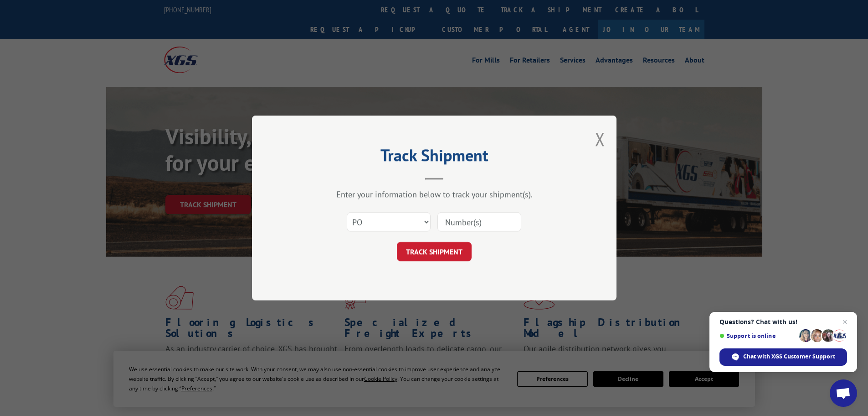  I want to click on span: Chat with XGS Customer Support, so click(789, 357).